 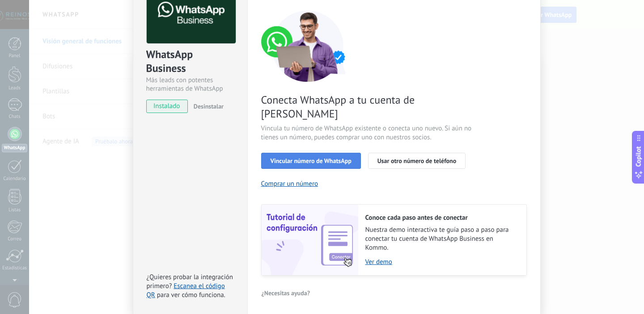 I want to click on h2: Conoce cada paso antes de conectar, so click(x=441, y=217).